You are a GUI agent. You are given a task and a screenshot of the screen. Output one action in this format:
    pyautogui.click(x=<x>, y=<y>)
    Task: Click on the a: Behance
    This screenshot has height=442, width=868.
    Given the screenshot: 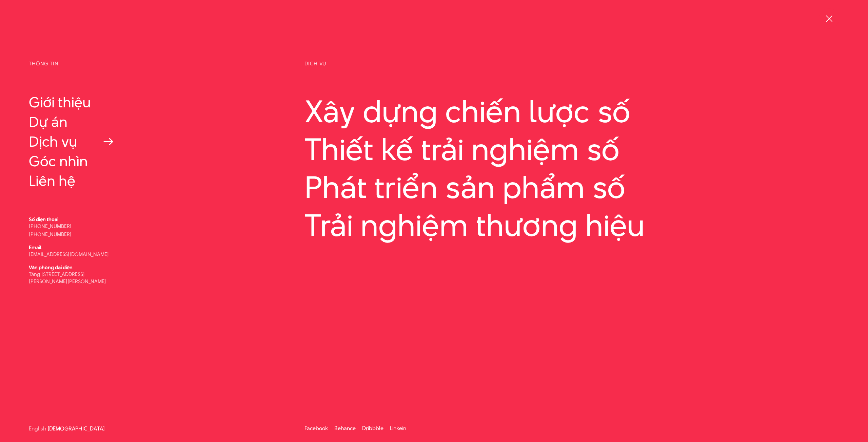 What is the action you would take?
    pyautogui.click(x=345, y=428)
    